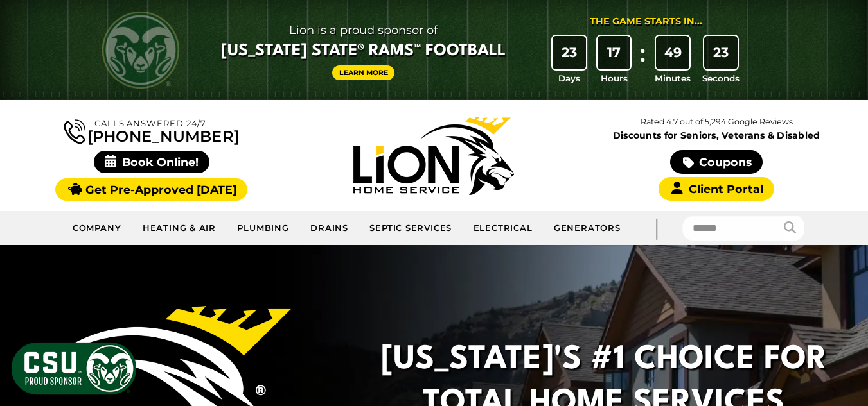 This screenshot has width=868, height=406. I want to click on span: Lion is a proud sponsor of, so click(364, 30).